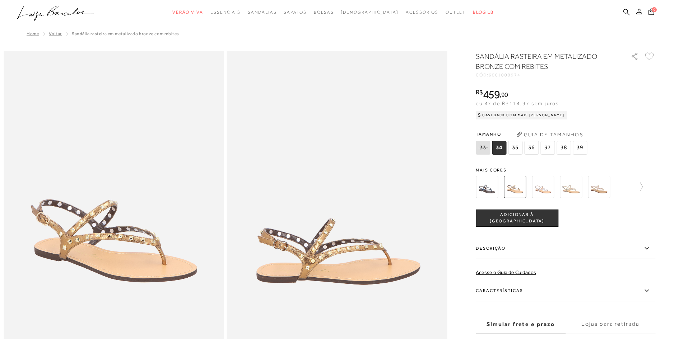 This screenshot has width=684, height=339. Describe the element at coordinates (566, 170) in the screenshot. I see `span: Mais cores` at that location.